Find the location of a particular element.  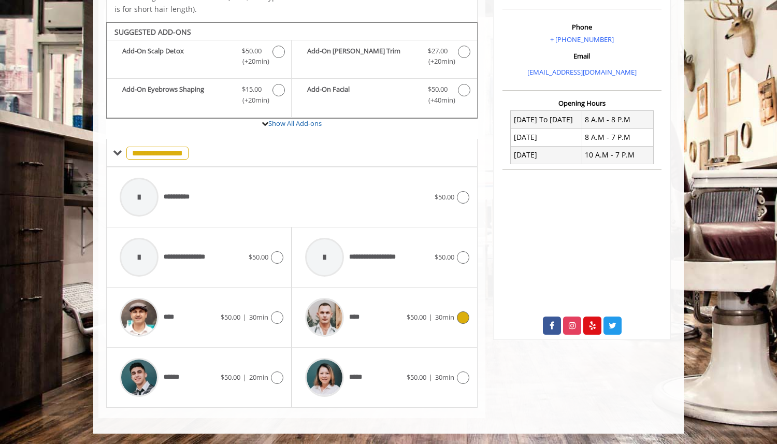

td: 8 A.M - 8 P.M is located at coordinates (617, 120).